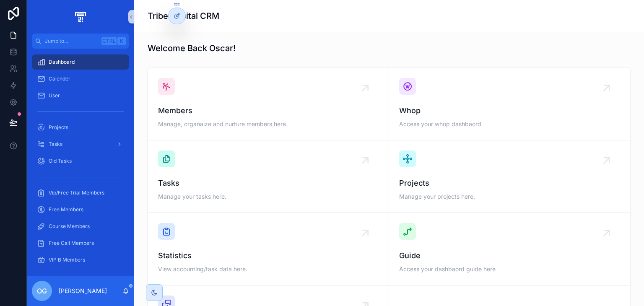  Describe the element at coordinates (268, 104) in the screenshot. I see `a: MembersManage, organaize and nurture members here.` at that location.